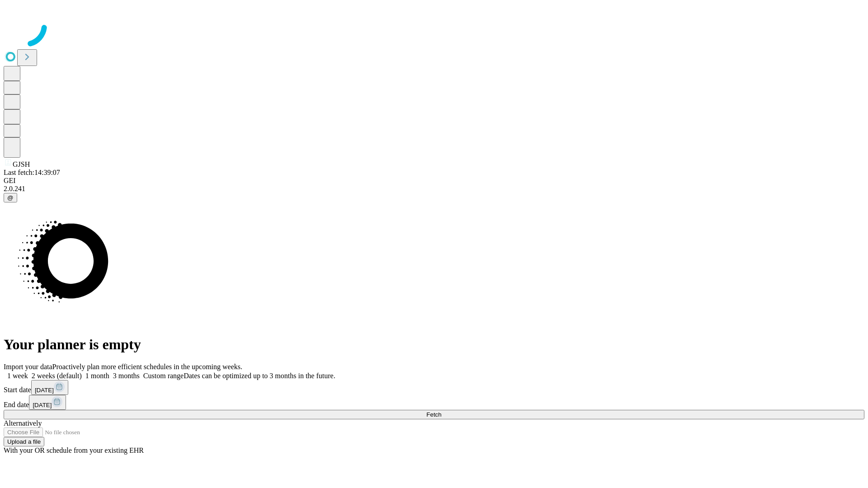 This screenshot has height=488, width=868. I want to click on span: Custom range, so click(164, 376).